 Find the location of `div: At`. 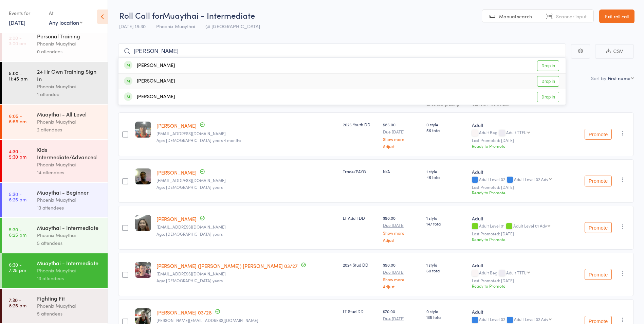

div: At is located at coordinates (65, 13).